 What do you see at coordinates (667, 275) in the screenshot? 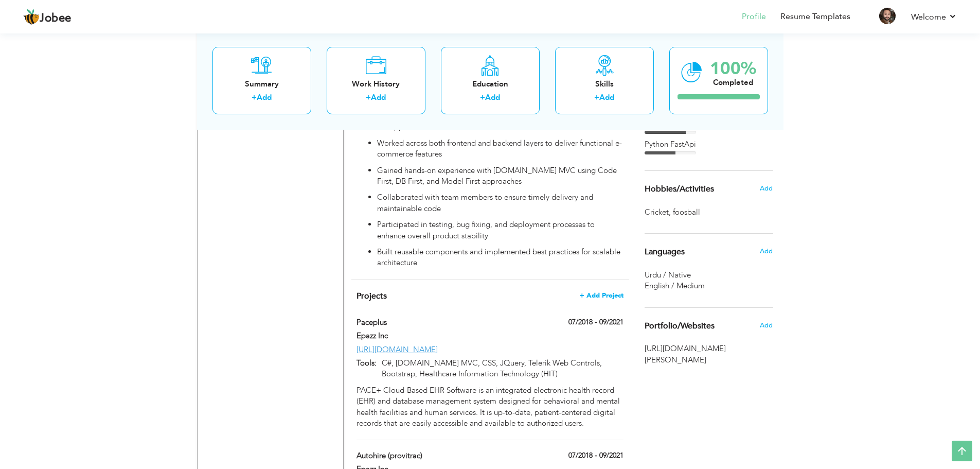
I see `span: Urdu / Native` at bounding box center [667, 275].